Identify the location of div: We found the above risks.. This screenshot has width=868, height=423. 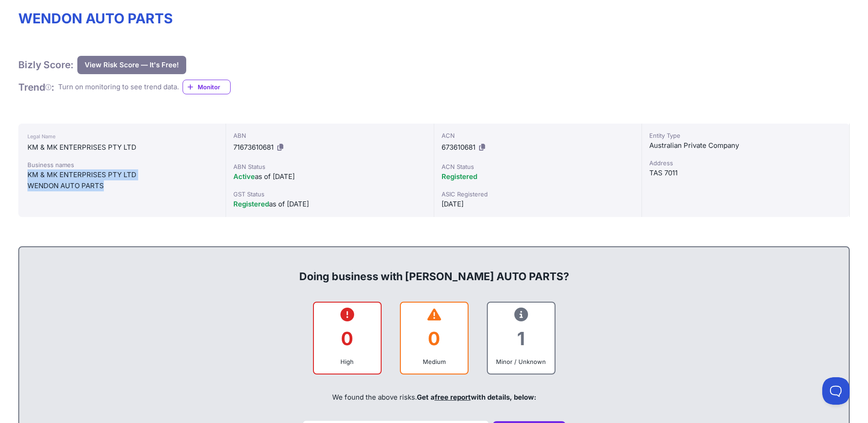
(434, 397).